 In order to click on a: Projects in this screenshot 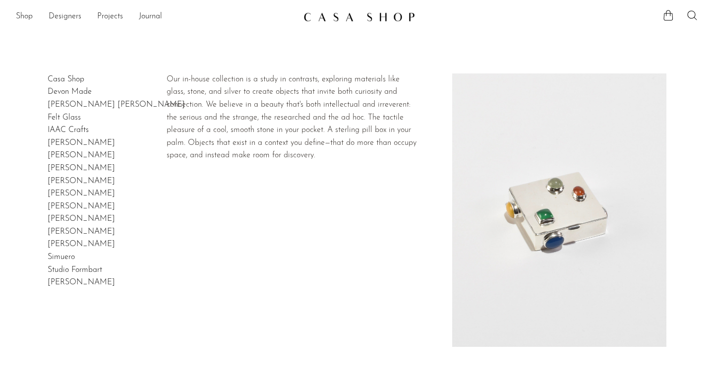, I will do `click(110, 17)`.